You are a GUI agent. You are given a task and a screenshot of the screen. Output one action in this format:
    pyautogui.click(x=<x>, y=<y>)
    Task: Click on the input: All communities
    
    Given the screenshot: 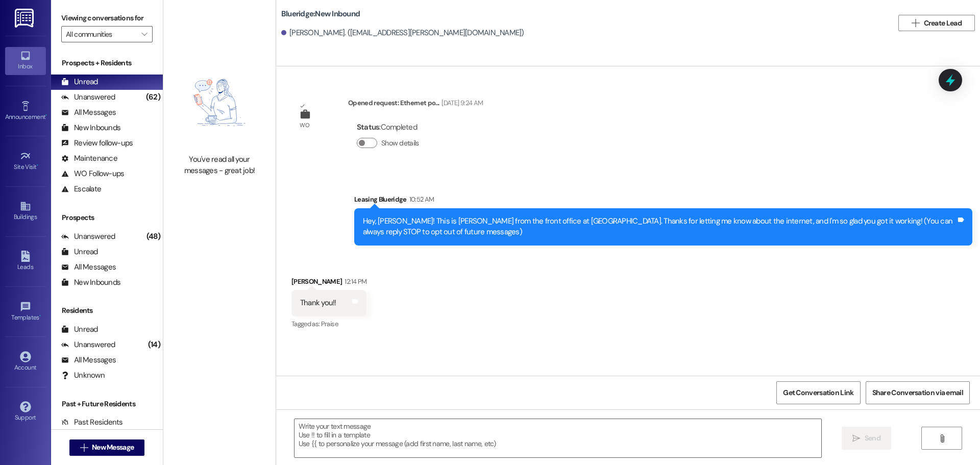 What is the action you would take?
    pyautogui.click(x=101, y=35)
    